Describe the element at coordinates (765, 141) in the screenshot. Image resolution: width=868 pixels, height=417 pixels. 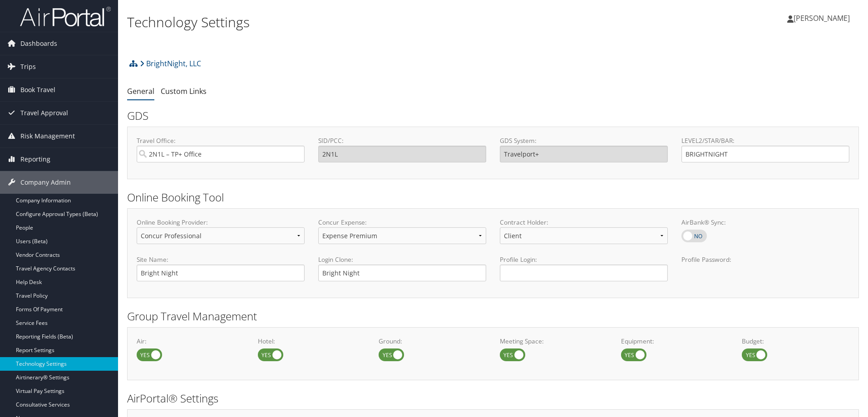
I see `label: LEVEL2/STAR/BAR:` at that location.